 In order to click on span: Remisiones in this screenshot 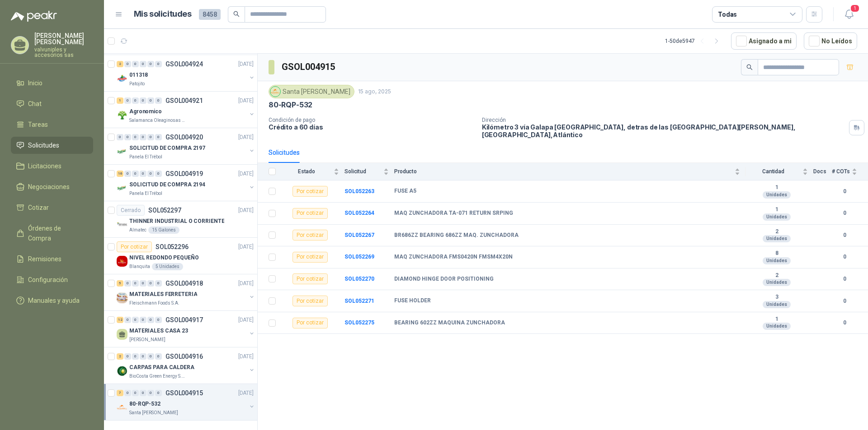, I will do `click(45, 259)`.